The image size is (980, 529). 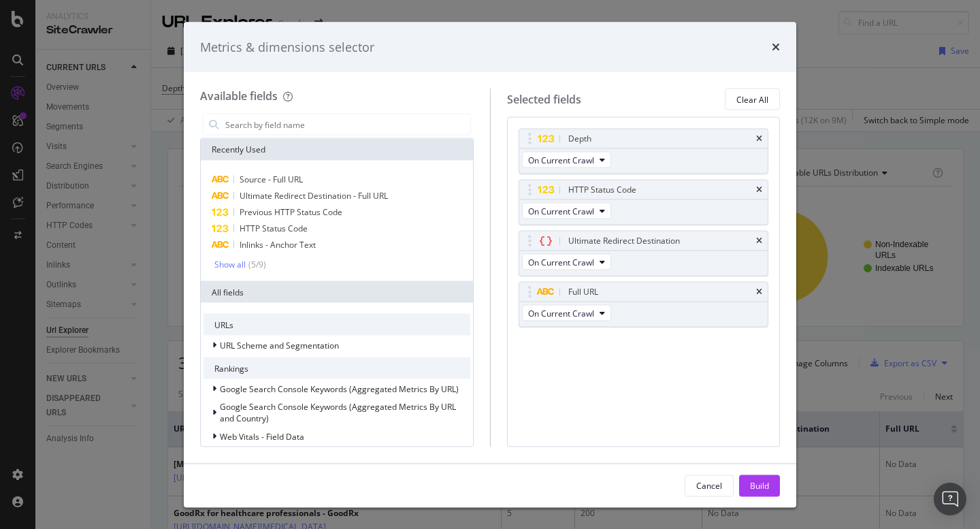 What do you see at coordinates (644, 152) in the screenshot?
I see `div: DepthtimesOn Current Crawl` at bounding box center [644, 152].